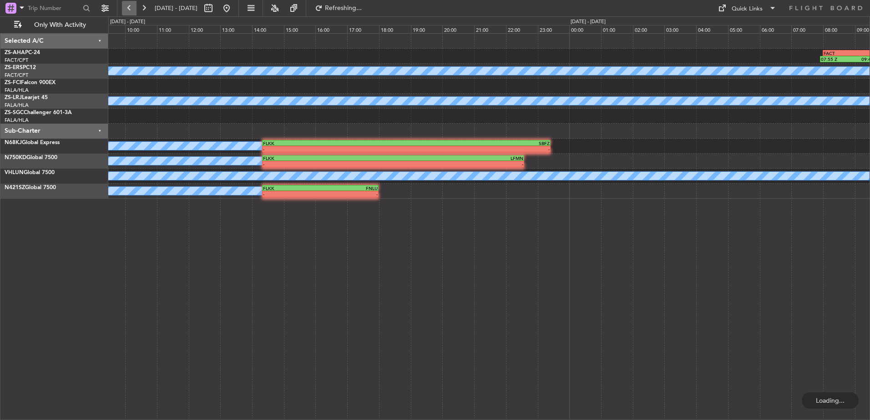 The width and height of the screenshot is (870, 420). What do you see at coordinates (744, 29) in the screenshot?
I see `div: 05:00` at bounding box center [744, 29].